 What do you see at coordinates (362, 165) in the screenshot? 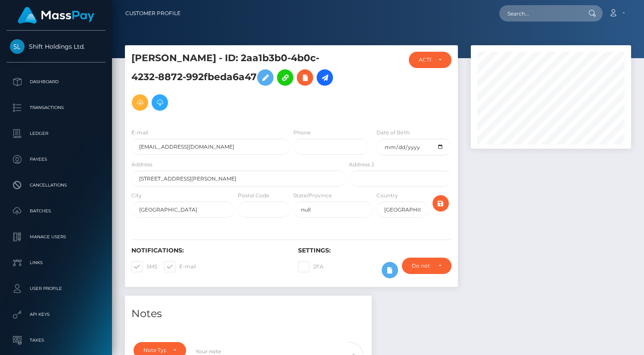
I see `label: Address 2` at bounding box center [362, 165].